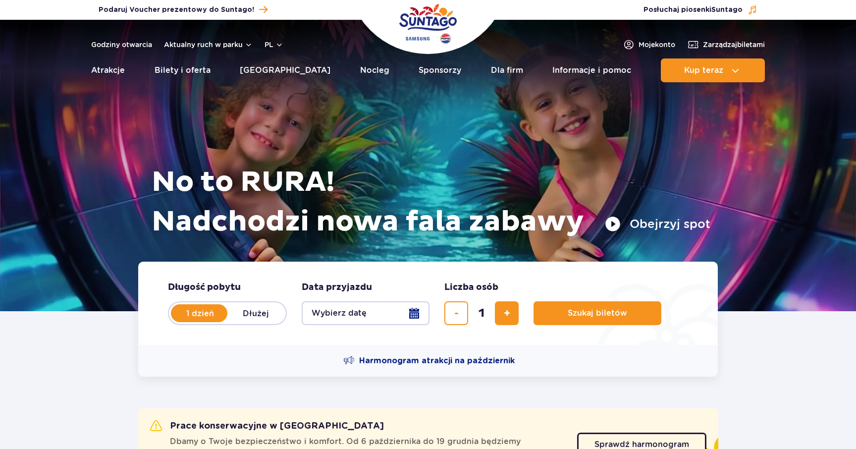 Image resolution: width=856 pixels, height=449 pixels. What do you see at coordinates (598, 313) in the screenshot?
I see `span: Szukaj biletów` at bounding box center [598, 313].